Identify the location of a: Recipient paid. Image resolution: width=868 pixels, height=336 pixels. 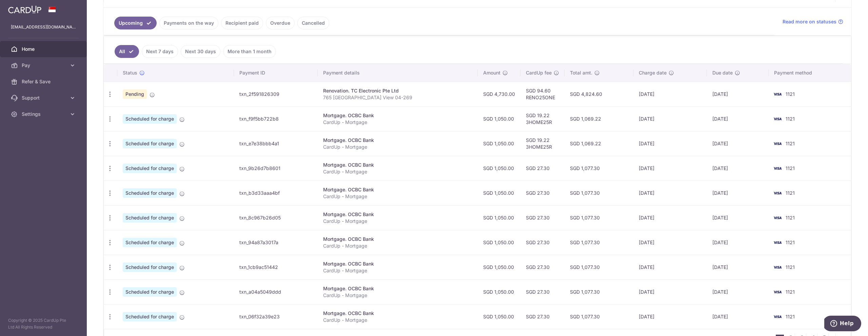
(242, 23).